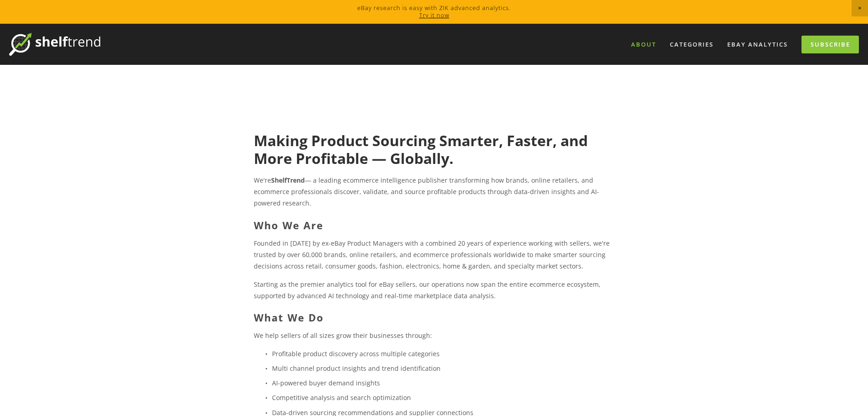 The image size is (868, 416). What do you see at coordinates (443, 397) in the screenshot?
I see `p: Competitive analysis and search optimization` at bounding box center [443, 397].